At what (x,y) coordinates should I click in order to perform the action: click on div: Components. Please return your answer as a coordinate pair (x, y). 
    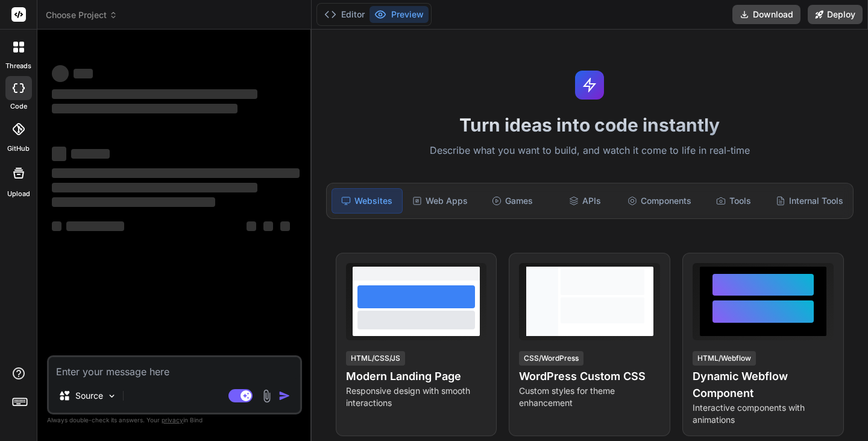
    Looking at the image, I should click on (659, 201).